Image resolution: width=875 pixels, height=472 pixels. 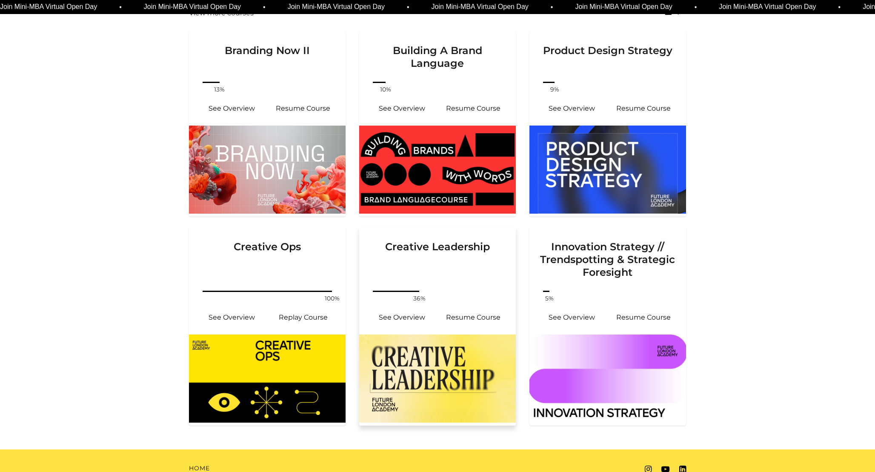 I want to click on h3: Creative Ops, so click(x=267, y=253).